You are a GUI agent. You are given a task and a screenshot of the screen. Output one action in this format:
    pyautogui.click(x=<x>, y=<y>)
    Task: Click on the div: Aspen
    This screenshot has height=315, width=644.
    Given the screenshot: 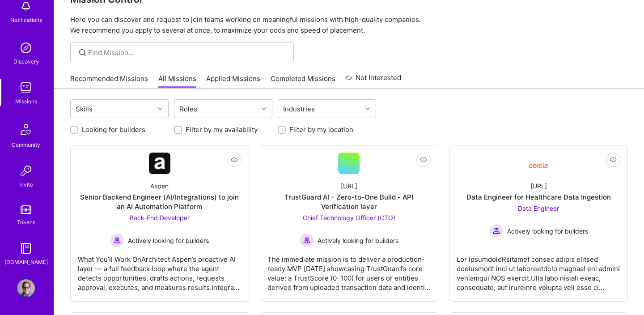 What is the action you would take?
    pyautogui.click(x=159, y=185)
    